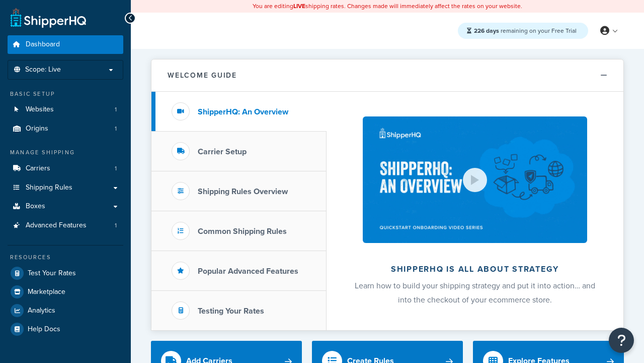 The image size is (644, 363). What do you see at coordinates (231, 311) in the screenshot?
I see `h3: Testing Your Rates` at bounding box center [231, 311].